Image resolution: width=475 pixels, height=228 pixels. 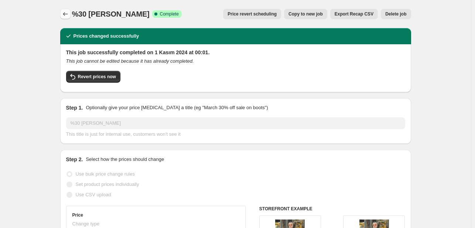 What do you see at coordinates (97, 77) in the screenshot?
I see `span: Revert prices now` at bounding box center [97, 77].